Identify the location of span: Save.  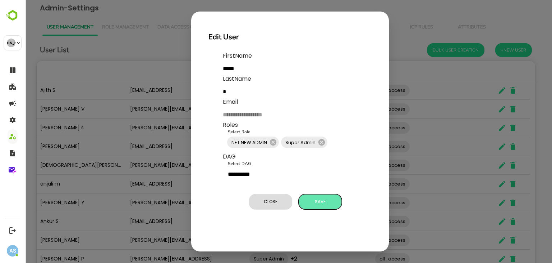
(295, 201).